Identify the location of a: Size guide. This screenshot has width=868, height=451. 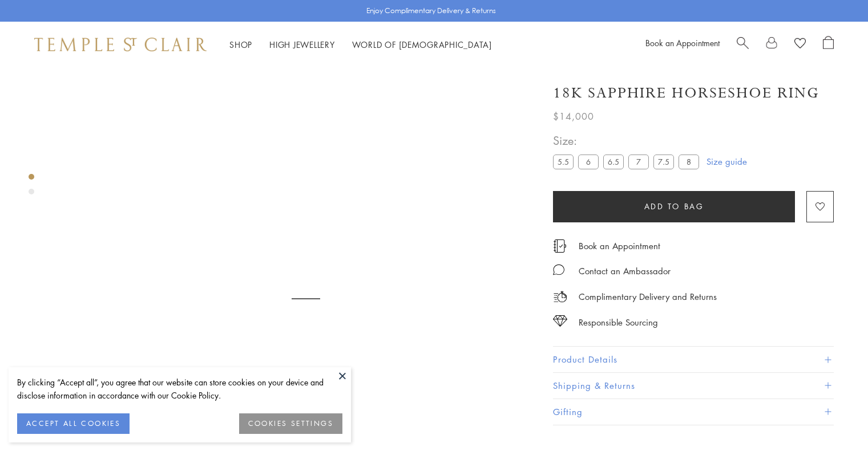
(727, 162).